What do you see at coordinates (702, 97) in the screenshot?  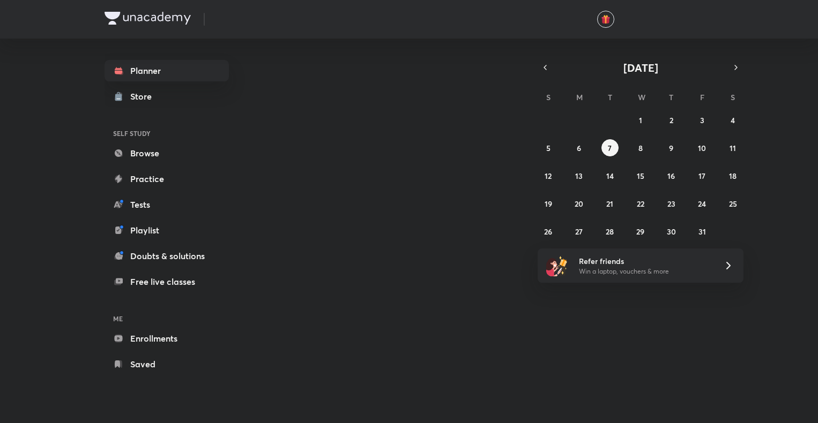 I see `abbr: Friday` at bounding box center [702, 97].